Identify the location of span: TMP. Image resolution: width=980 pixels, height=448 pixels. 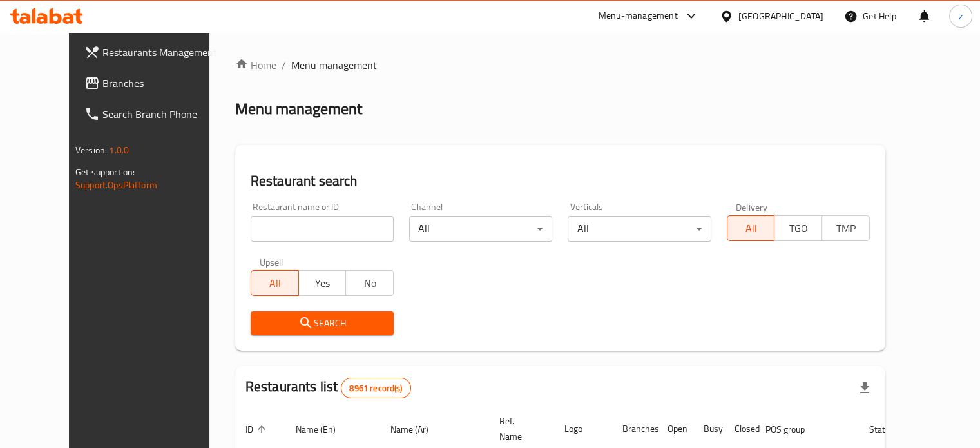
(846, 228).